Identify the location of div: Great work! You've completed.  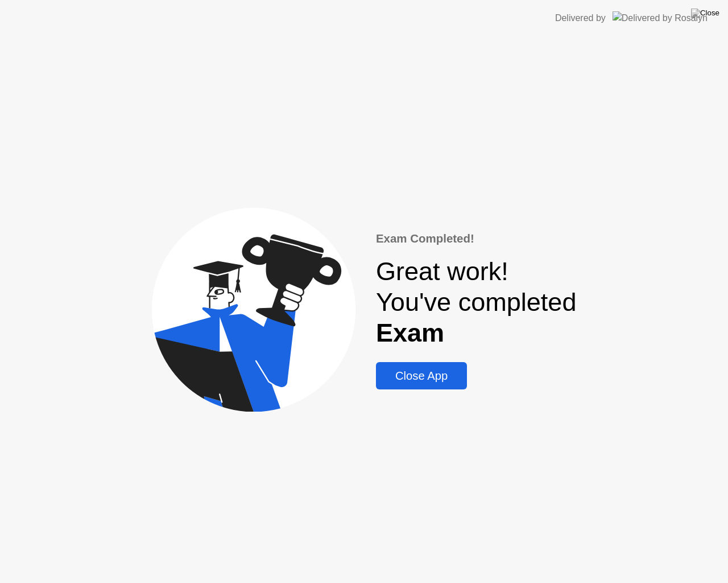
(476, 302).